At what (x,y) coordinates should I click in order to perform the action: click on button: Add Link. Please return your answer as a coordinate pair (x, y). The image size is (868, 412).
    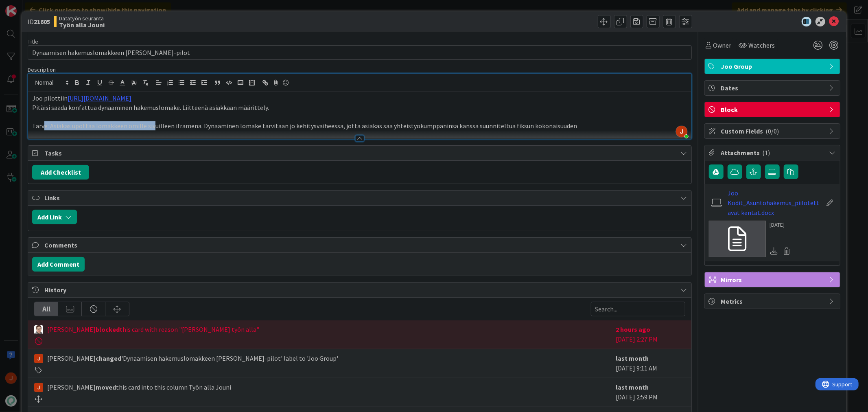
    Looking at the image, I should click on (54, 217).